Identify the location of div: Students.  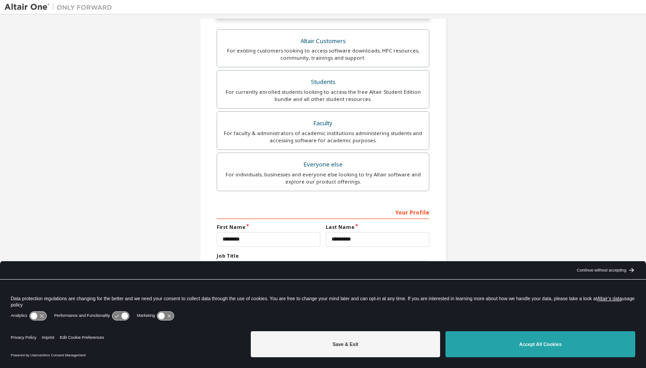
(323, 82).